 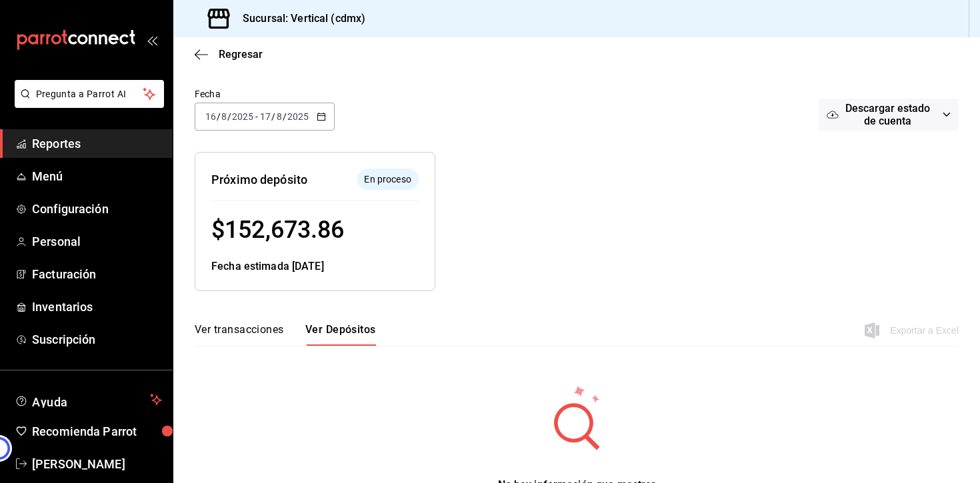 What do you see at coordinates (241, 54) in the screenshot?
I see `span: Regresar` at bounding box center [241, 54].